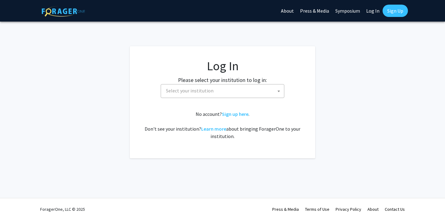 This screenshot has width=445, height=220. Describe the element at coordinates (62, 210) in the screenshot. I see `div: ForagerOne, LLC © 2025` at that location.